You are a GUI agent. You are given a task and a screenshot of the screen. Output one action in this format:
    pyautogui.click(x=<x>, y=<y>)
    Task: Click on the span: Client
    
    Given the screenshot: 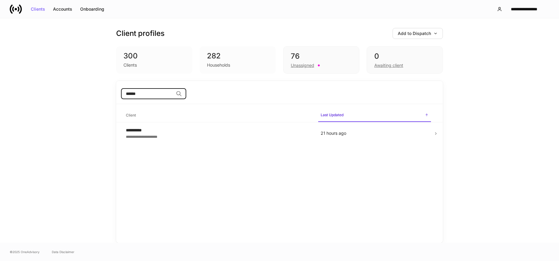 What is the action you would take?
    pyautogui.click(x=218, y=115)
    